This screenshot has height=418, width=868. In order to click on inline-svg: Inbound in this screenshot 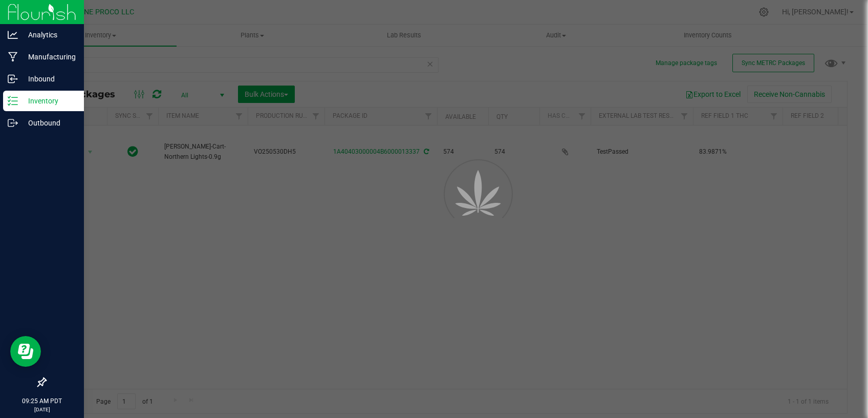, I will do `click(12, 79)`.